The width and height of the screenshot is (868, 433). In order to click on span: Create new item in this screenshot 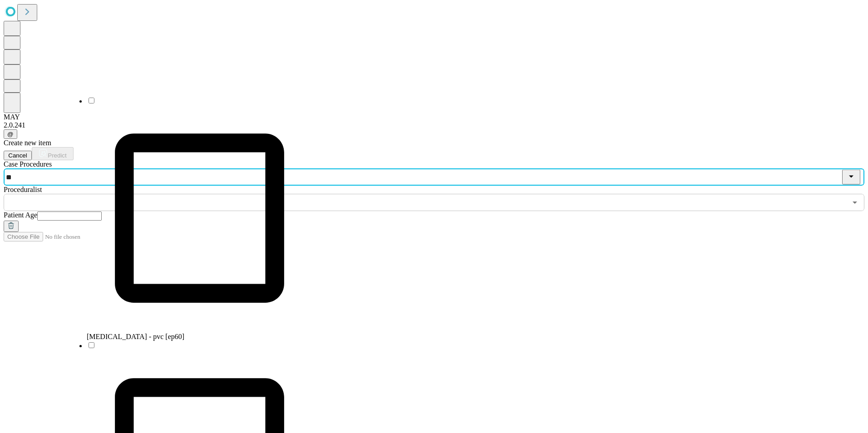, I will do `click(27, 142)`.